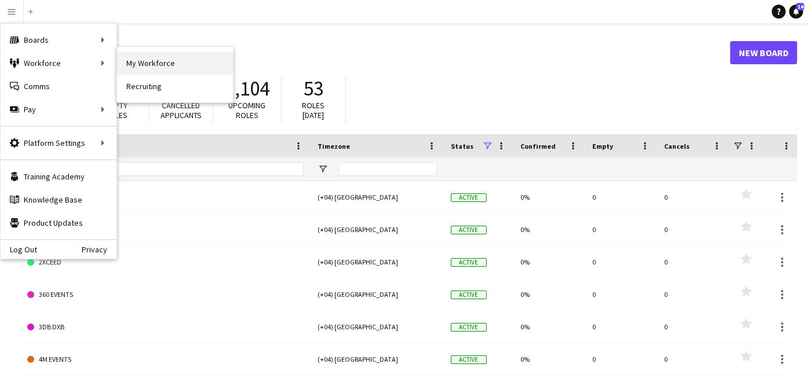  I want to click on span: Confirmed, so click(538, 146).